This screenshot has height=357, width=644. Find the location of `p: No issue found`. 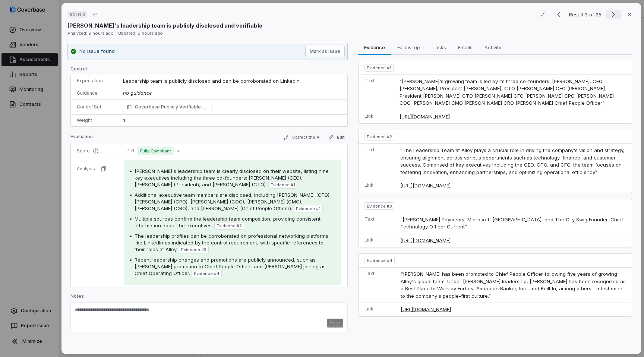

p: No issue found is located at coordinates (97, 51).